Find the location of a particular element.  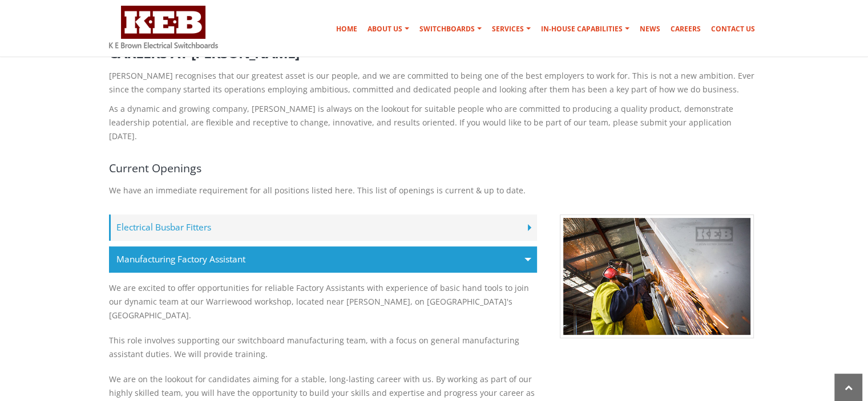

a: Contact Us is located at coordinates (733, 29).